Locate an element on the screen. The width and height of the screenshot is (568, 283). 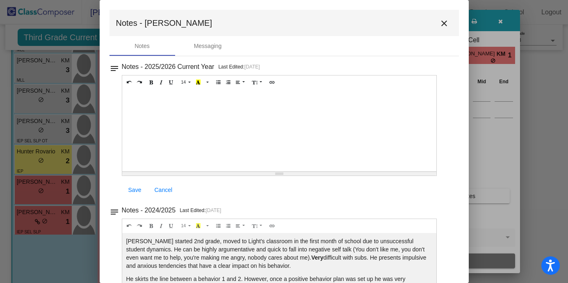
div: Messaging is located at coordinates (208, 46).